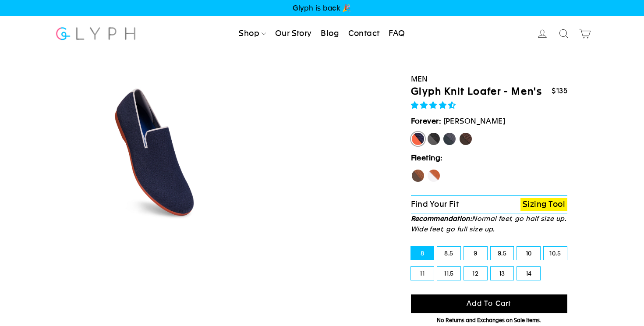 Image resolution: width=644 pixels, height=326 pixels. Describe the element at coordinates (330, 34) in the screenshot. I see `a: Blog` at that location.